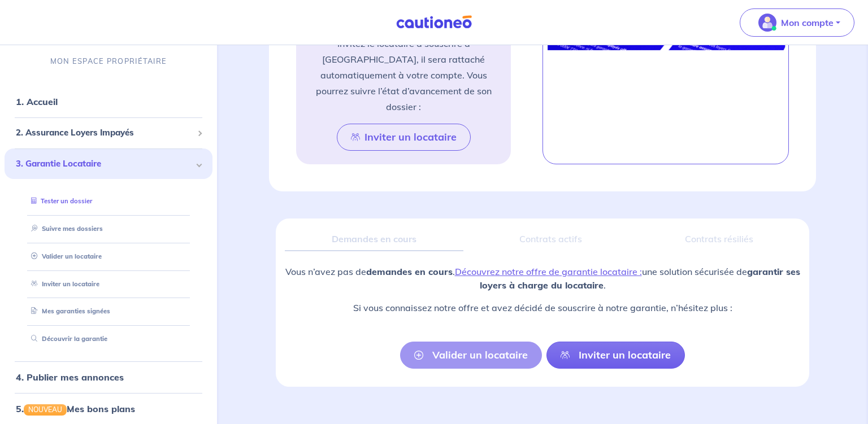 The image size is (868, 424). What do you see at coordinates (108, 201) in the screenshot?
I see `div: Tester un dossier` at bounding box center [108, 201].